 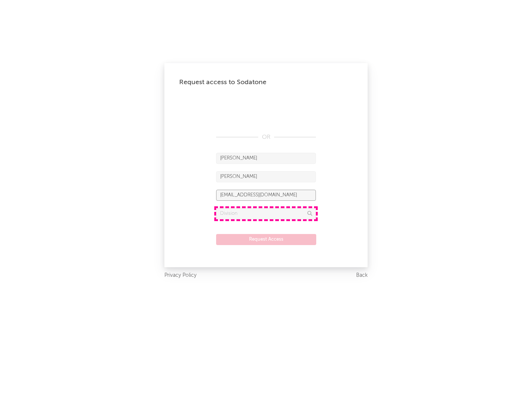 What do you see at coordinates (266, 239) in the screenshot?
I see `button: Request Access` at bounding box center [266, 239].